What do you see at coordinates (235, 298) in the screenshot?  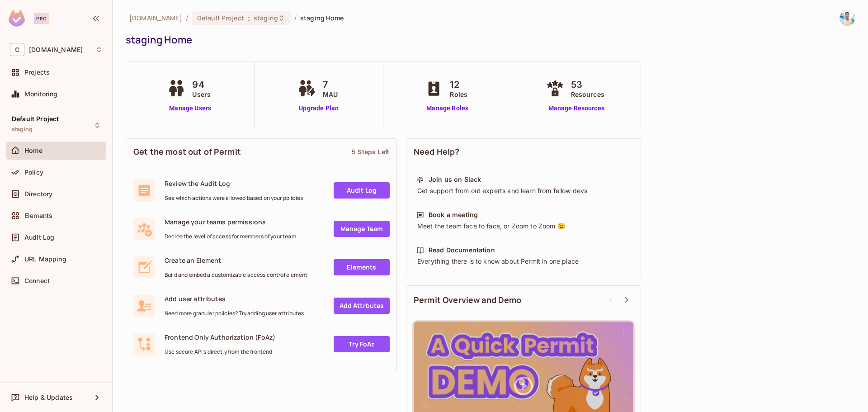 I see `span: Add user attributes` at bounding box center [235, 298].